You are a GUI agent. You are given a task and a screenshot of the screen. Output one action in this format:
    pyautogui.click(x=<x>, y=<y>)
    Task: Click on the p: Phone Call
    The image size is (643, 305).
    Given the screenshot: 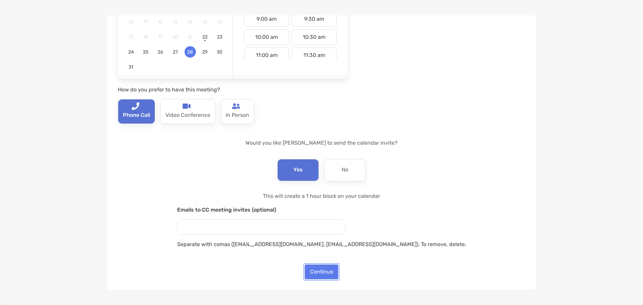 What is the action you would take?
    pyautogui.click(x=136, y=116)
    